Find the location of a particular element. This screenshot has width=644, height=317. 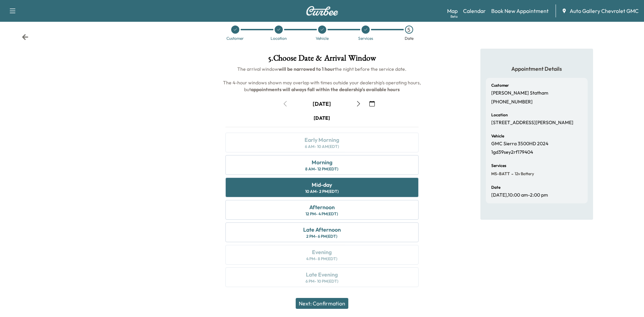

div: Morning is located at coordinates (322, 162).